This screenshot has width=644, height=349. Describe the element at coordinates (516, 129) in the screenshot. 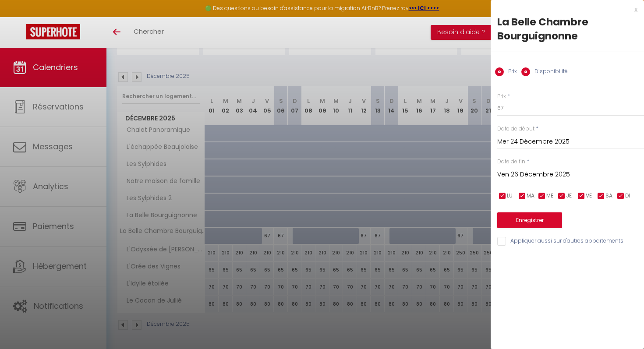

I see `label: Date de début` at that location.